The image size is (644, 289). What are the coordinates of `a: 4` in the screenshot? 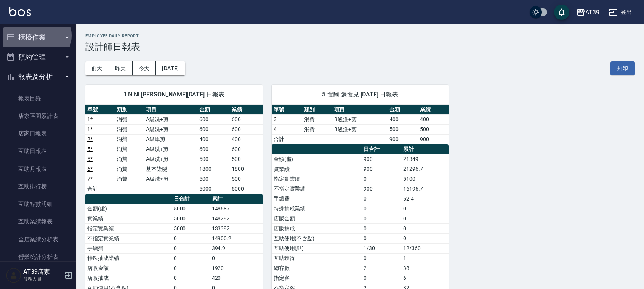 It's located at (275, 129).